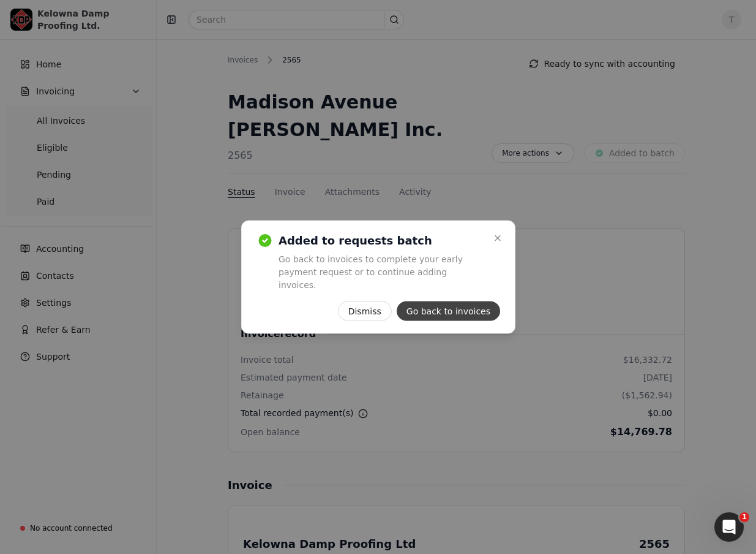 The image size is (756, 554). Describe the element at coordinates (382, 241) in the screenshot. I see `h2: Added to requests batch` at that location.